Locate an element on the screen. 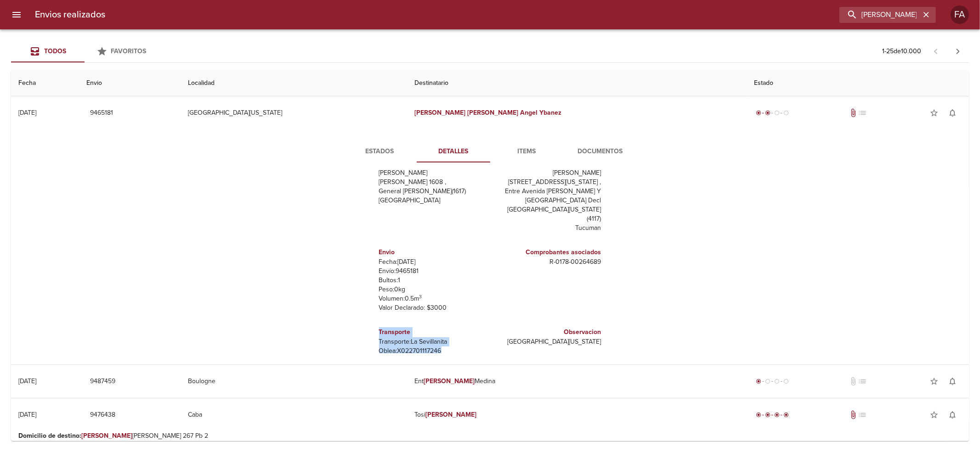 The width and height of the screenshot is (980, 452). span: Pagina siguiente is located at coordinates (957, 52).